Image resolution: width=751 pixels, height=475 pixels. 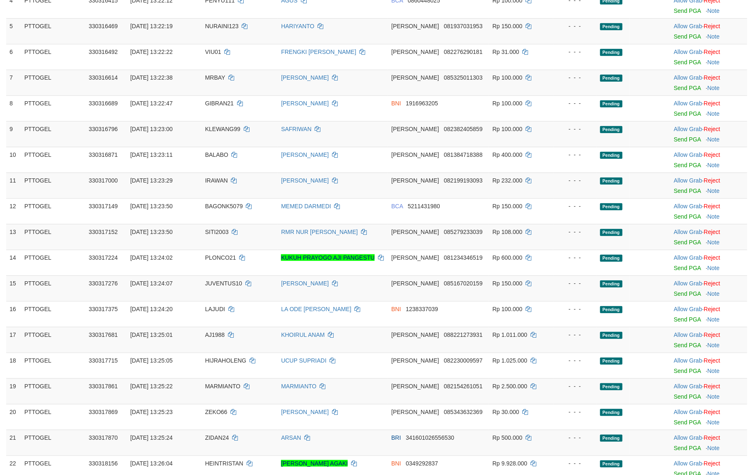 I want to click on span: Rp 1.011.000, so click(x=510, y=335).